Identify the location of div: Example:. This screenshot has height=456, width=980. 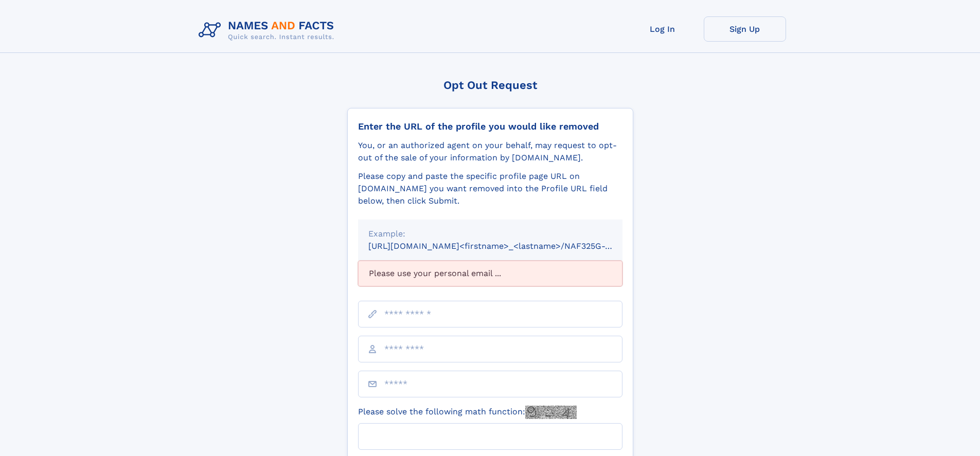
(490, 234).